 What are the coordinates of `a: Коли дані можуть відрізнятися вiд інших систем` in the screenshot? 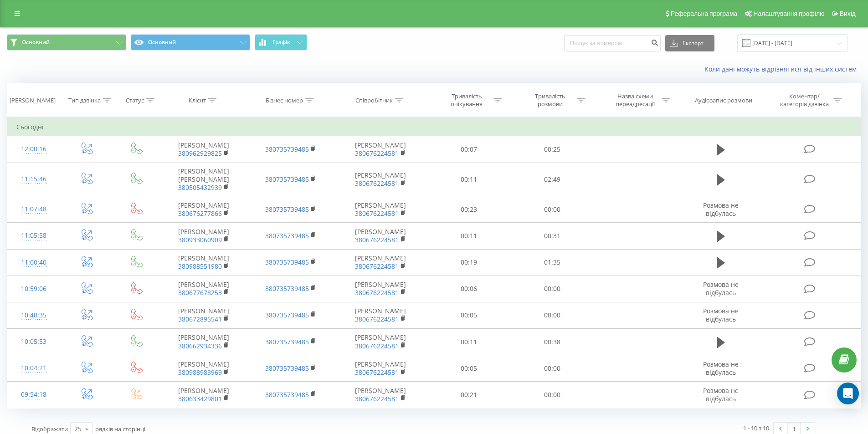 It's located at (783, 69).